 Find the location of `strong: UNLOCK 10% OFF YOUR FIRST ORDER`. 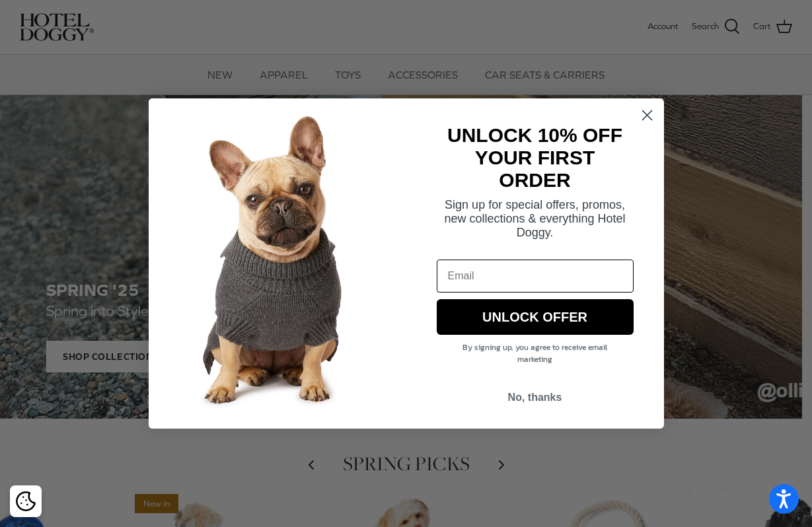

strong: UNLOCK 10% OFF YOUR FIRST ORDER is located at coordinates (534, 157).